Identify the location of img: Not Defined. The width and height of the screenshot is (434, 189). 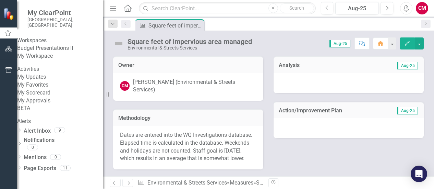
(119, 44).